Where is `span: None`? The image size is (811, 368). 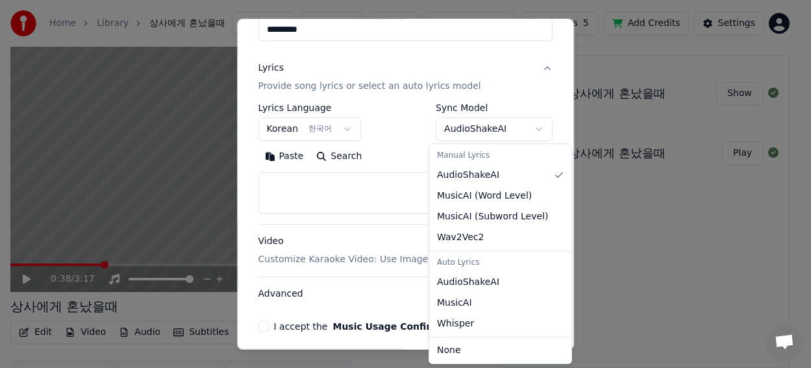 span: None is located at coordinates (449, 351).